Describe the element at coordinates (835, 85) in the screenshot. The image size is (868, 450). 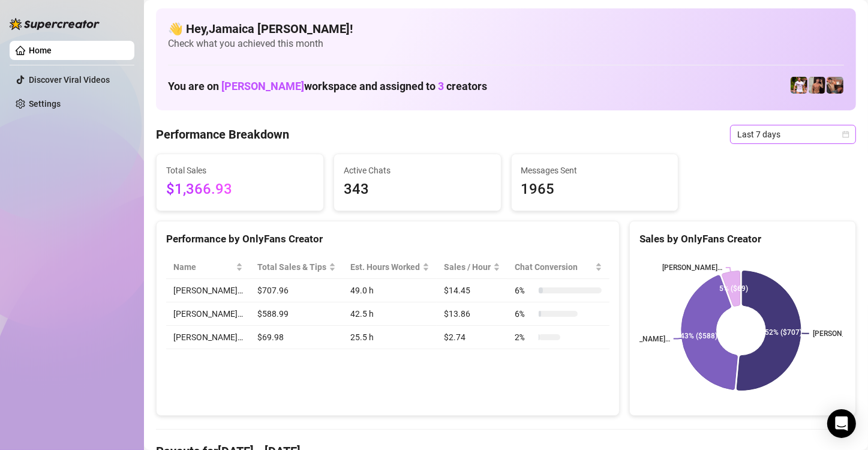
I see `img: Osvaldo` at that location.